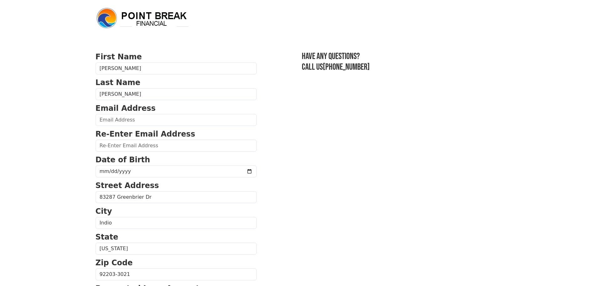 The height and width of the screenshot is (286, 597). Describe the element at coordinates (176, 94) in the screenshot. I see `input: Last Name` at that location.